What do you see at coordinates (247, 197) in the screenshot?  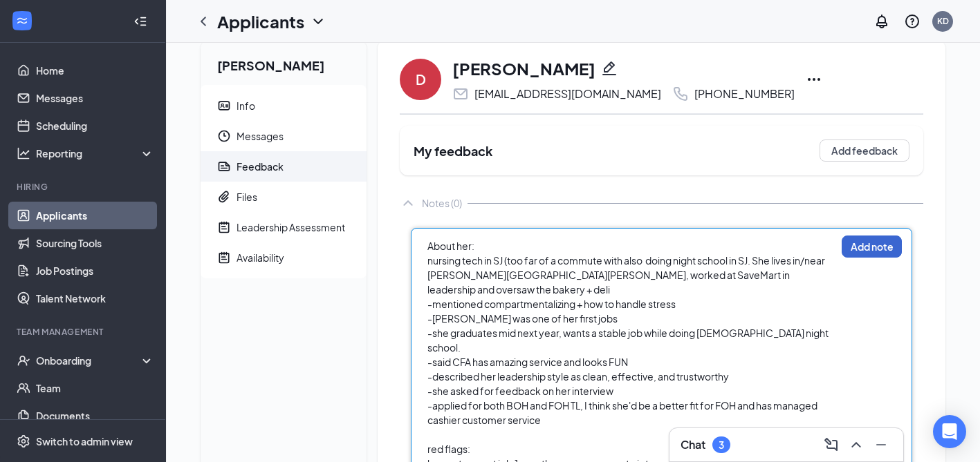 I see `div: Files` at bounding box center [247, 197].